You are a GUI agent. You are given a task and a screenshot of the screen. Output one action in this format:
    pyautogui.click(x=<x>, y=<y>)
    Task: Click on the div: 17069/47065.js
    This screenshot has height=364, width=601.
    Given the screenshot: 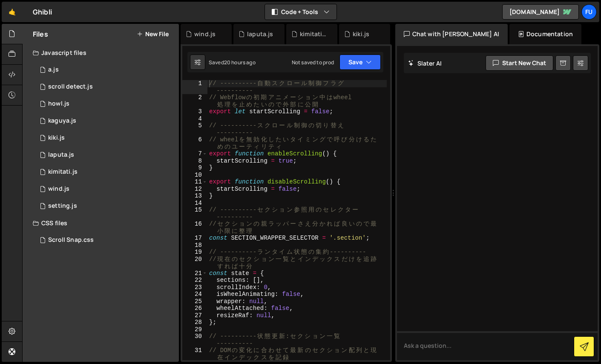 What is the action you would take?
    pyautogui.click(x=106, y=70)
    